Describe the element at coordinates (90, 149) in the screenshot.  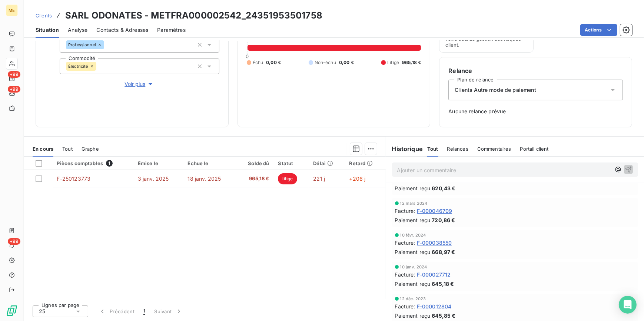
I see `span: Graphe` at that location.